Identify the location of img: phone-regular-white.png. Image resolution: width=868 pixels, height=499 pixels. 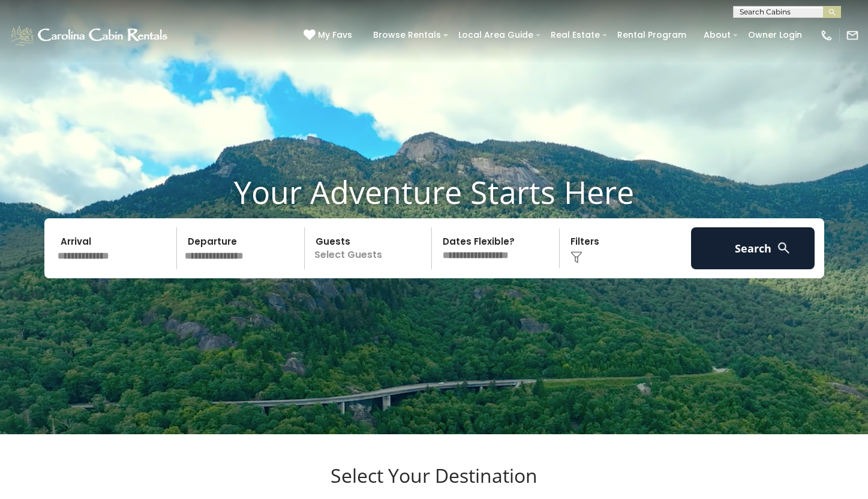
(826, 35).